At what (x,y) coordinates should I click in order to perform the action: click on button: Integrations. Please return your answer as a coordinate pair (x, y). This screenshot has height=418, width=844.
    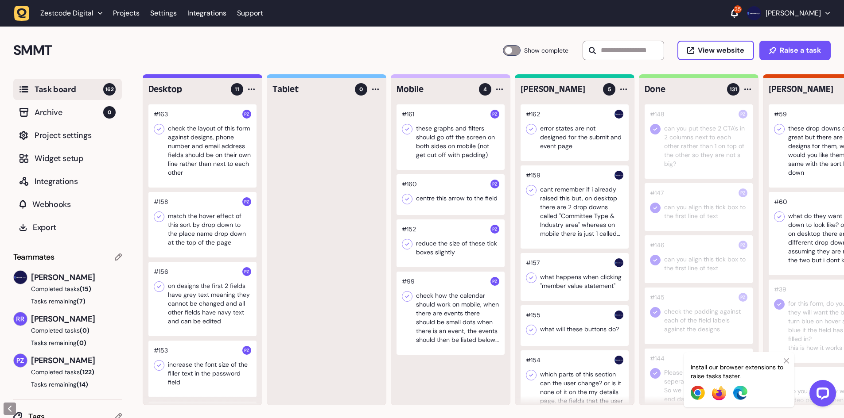
    Looking at the image, I should click on (67, 182).